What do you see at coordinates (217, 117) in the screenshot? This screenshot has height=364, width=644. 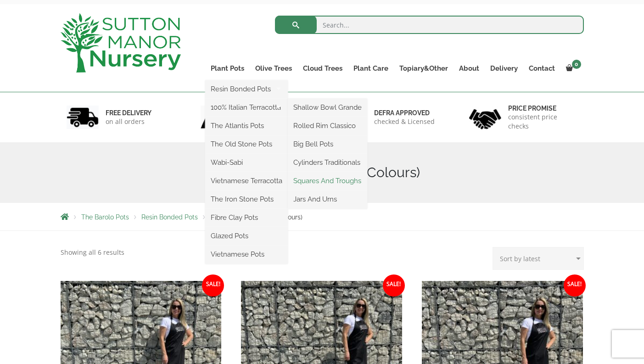 I see `img: 2.jpg` at bounding box center [217, 117].